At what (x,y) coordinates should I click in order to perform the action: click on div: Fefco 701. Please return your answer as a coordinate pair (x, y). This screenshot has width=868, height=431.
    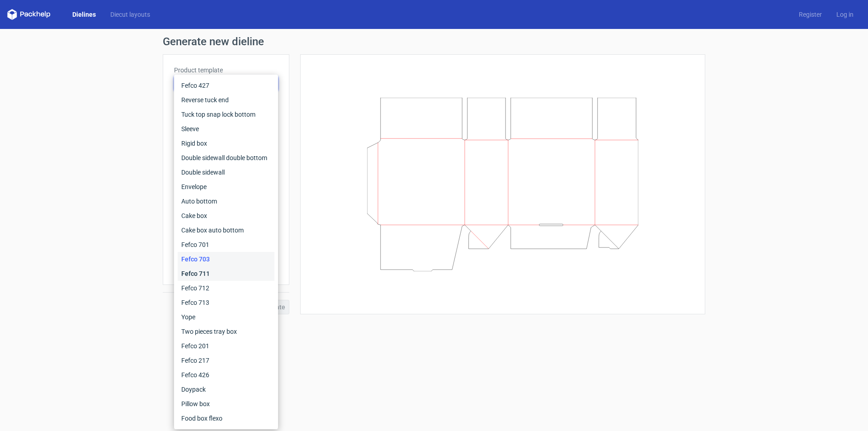
    Looking at the image, I should click on (226, 245).